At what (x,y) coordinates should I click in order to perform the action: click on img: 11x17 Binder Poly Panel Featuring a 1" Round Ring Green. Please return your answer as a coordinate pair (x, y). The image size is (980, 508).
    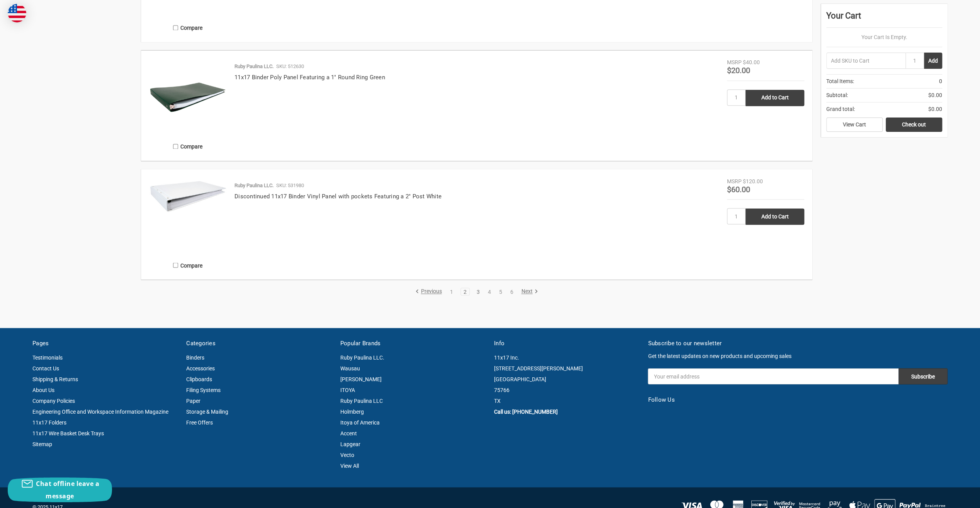
    Looking at the image, I should click on (187, 97).